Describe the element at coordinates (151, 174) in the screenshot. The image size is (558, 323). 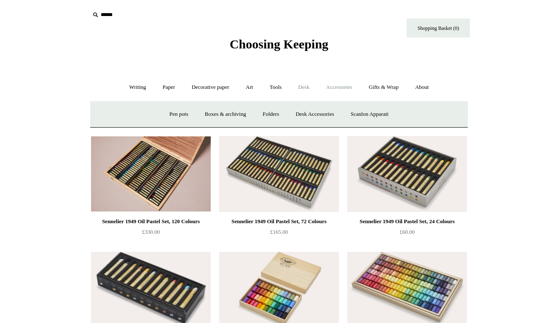
I see `img: Sennelier 1949 Oil Pastel Set, 120 Colours` at that location.